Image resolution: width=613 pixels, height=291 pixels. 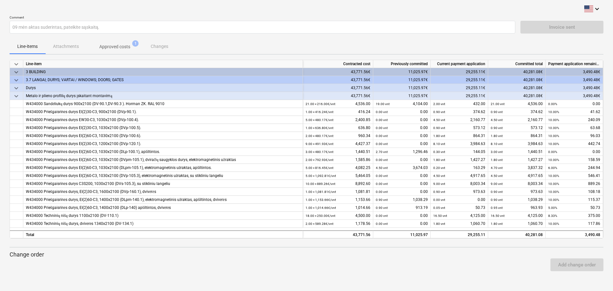 What do you see at coordinates (163, 176) in the screenshot?
I see `div: W434000 Priešgaisrinės durys EI(2)60-C3, 1030x2100 (DVp-105.3), elektromagnetinis užraktas, su st...` at bounding box center [163, 176].